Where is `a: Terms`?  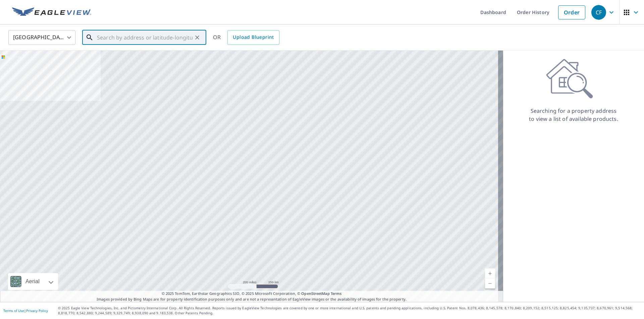 a: Terms is located at coordinates (336, 293).